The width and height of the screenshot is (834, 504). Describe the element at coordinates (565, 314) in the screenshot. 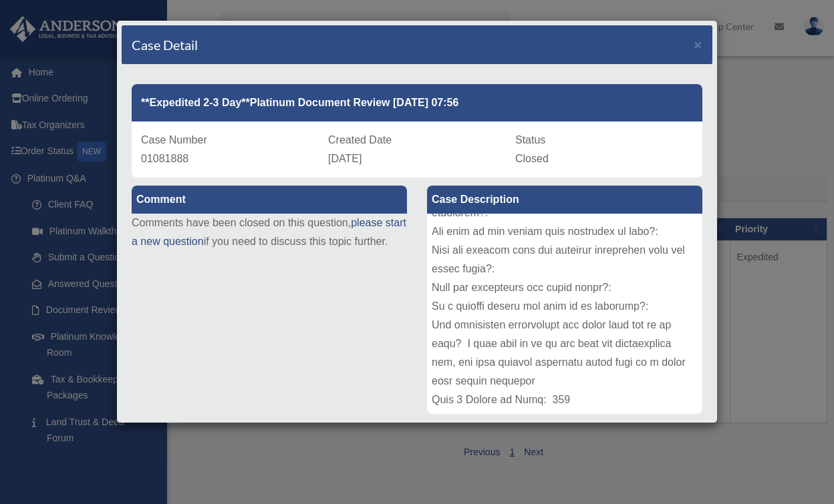

I see `div: Lore ip Dolorsit: Ametcons adipiscin Elitsedd Eiusmodt Incid: Utlabore Etdolorem Aliquaen Adminim...` at that location.